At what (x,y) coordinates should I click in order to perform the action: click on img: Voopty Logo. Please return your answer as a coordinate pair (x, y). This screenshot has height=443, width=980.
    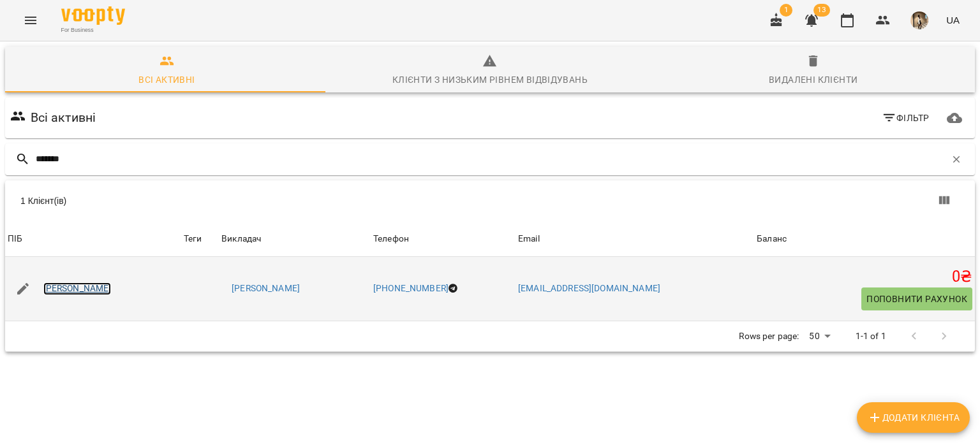
    Looking at the image, I should click on (93, 15).